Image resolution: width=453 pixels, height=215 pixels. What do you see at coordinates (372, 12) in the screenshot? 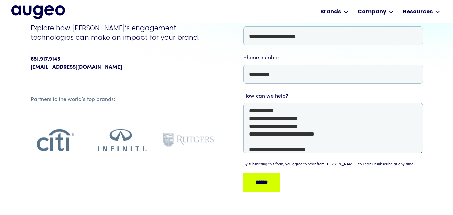
I see `div: Company` at bounding box center [372, 12].